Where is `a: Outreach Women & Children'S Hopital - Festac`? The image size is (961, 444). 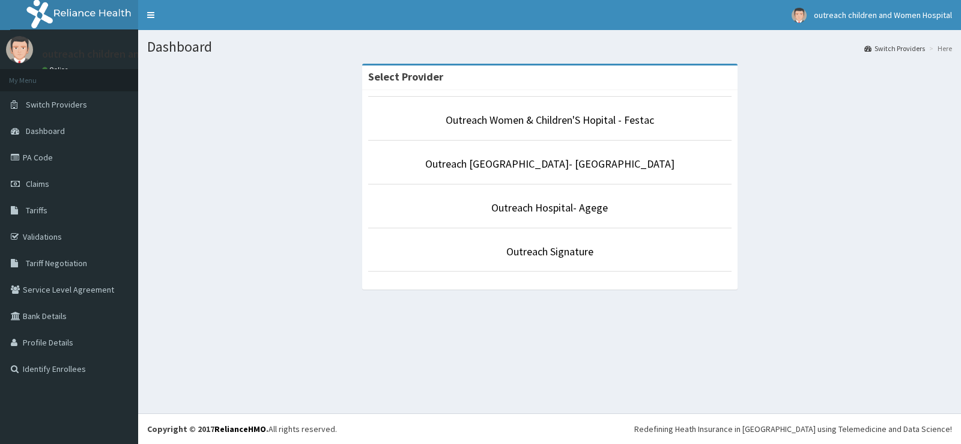 a: Outreach Women & Children'S Hopital - Festac is located at coordinates (550, 120).